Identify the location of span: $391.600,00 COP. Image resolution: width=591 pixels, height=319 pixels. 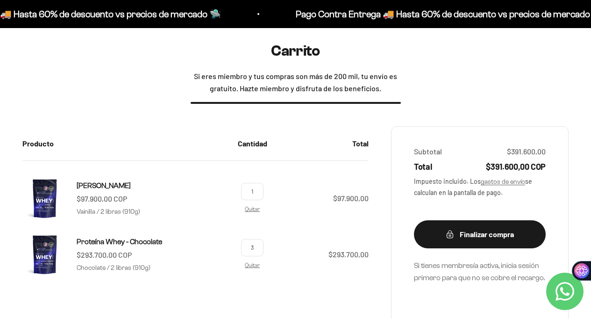
(516, 166).